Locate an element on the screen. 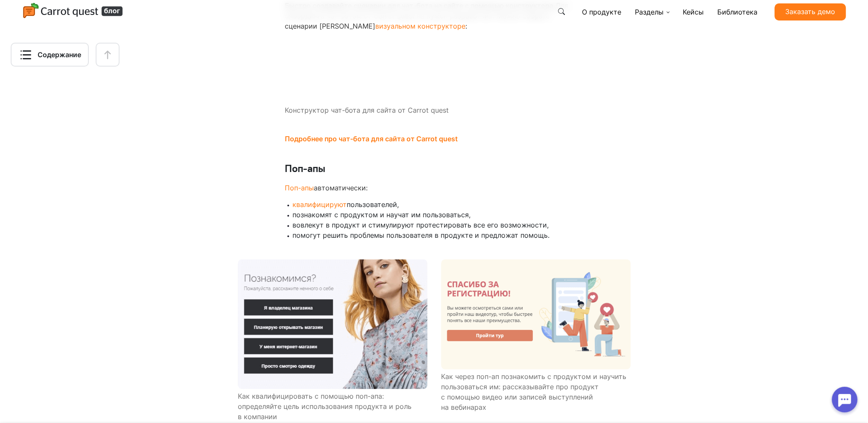 Image resolution: width=868 pixels, height=423 pixels. a: здесь is located at coordinates (587, 20).